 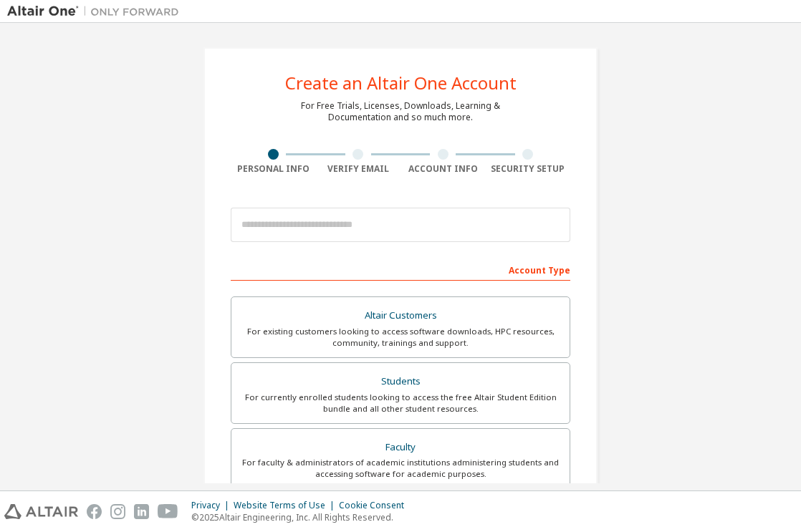 What do you see at coordinates (528, 169) in the screenshot?
I see `div: Security Setup` at bounding box center [528, 169].